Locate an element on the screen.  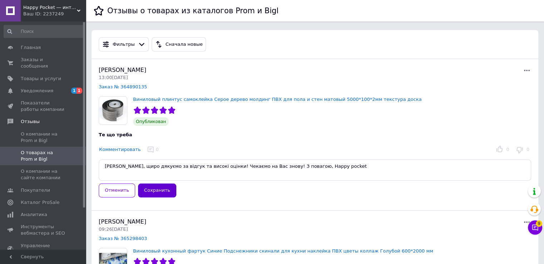
input: Поиск is located at coordinates (44, 31).